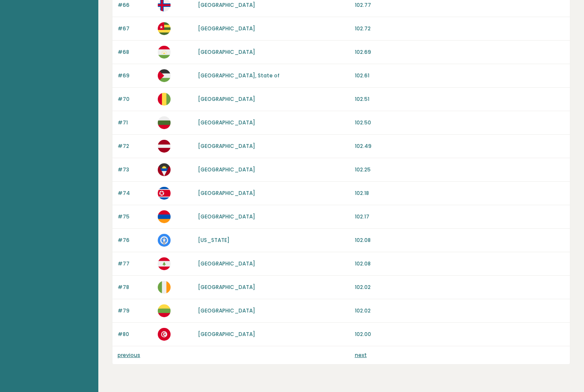 This screenshot has width=584, height=392. I want to click on img: ie.svg, so click(164, 287).